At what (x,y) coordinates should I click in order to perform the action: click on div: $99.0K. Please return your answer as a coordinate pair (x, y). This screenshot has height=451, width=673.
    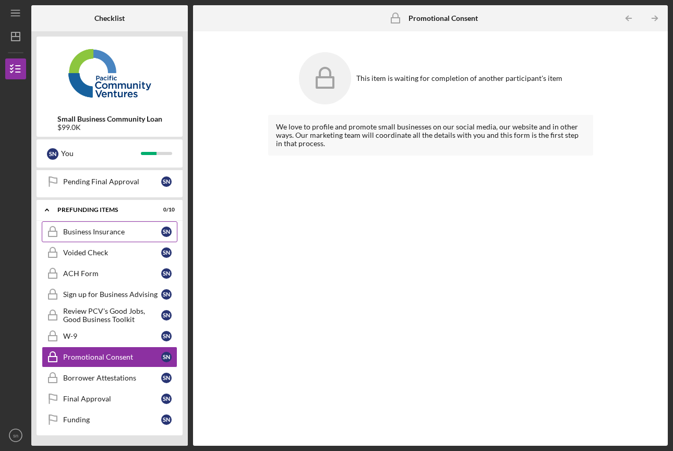
    Looking at the image, I should click on (110, 127).